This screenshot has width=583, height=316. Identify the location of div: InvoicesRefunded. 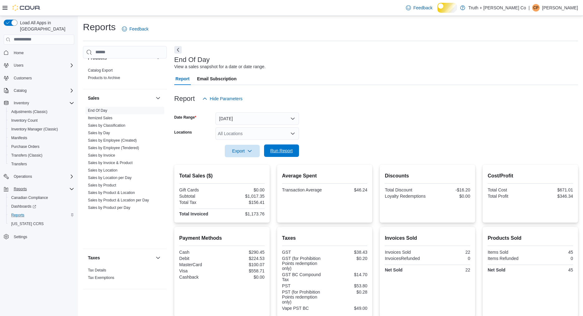
(405, 259).